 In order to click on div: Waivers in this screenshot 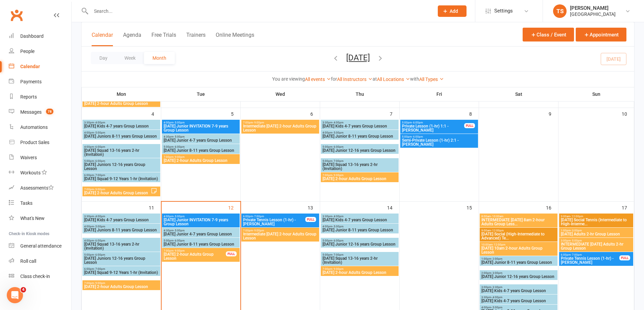, I will do `click(28, 158)`.